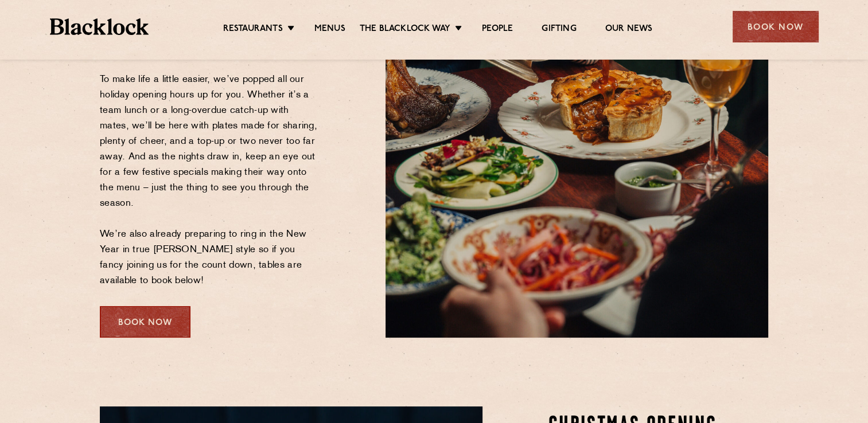  What do you see at coordinates (559, 30) in the screenshot?
I see `a: Gifting` at bounding box center [559, 30].